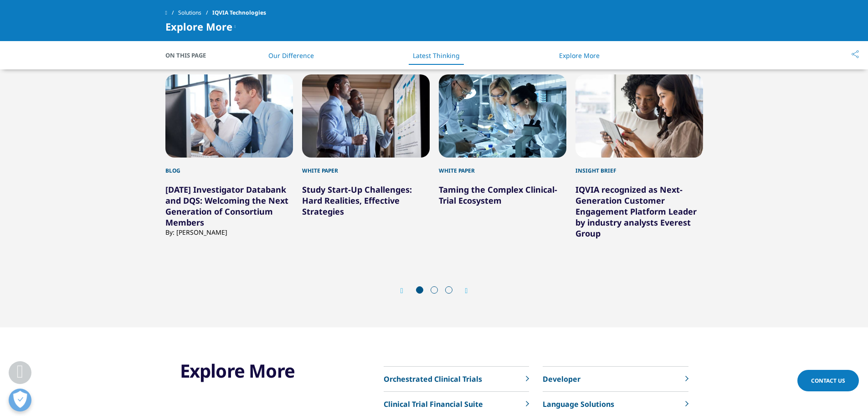 The width and height of the screenshot is (868, 416). I want to click on a: IQVIA recognized as Next-Generation Customer Engagement Platform Leader by industry analysts Ever..., so click(636, 211).